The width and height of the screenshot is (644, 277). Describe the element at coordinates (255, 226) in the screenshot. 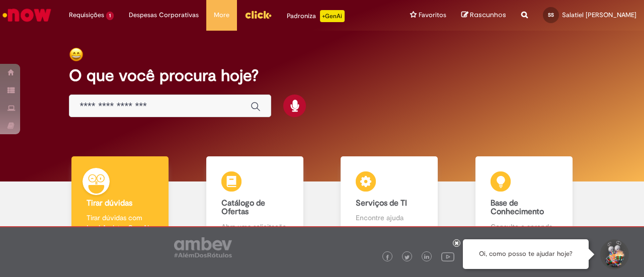

I see `p: Abra uma solicitação` at that location.